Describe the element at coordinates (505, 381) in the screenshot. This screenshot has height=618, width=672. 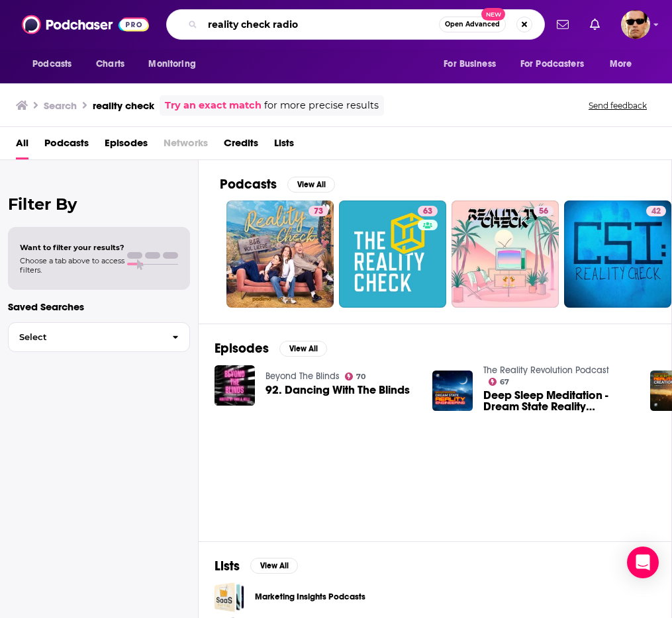
I see `span: 67` at that location.